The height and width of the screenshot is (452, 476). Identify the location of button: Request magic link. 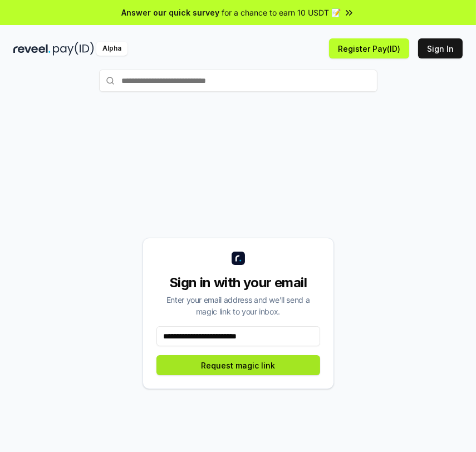
(238, 365).